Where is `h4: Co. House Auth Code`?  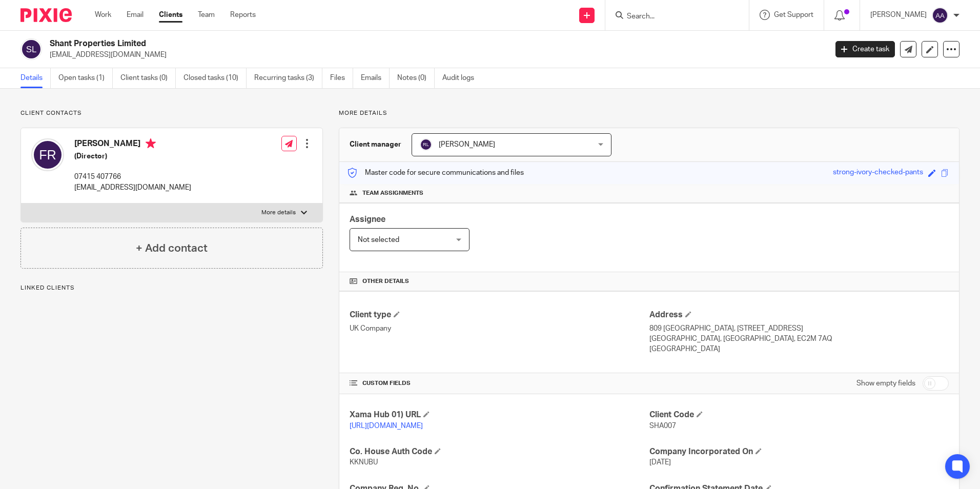
h4: Co. House Auth Code is located at coordinates (499, 451).